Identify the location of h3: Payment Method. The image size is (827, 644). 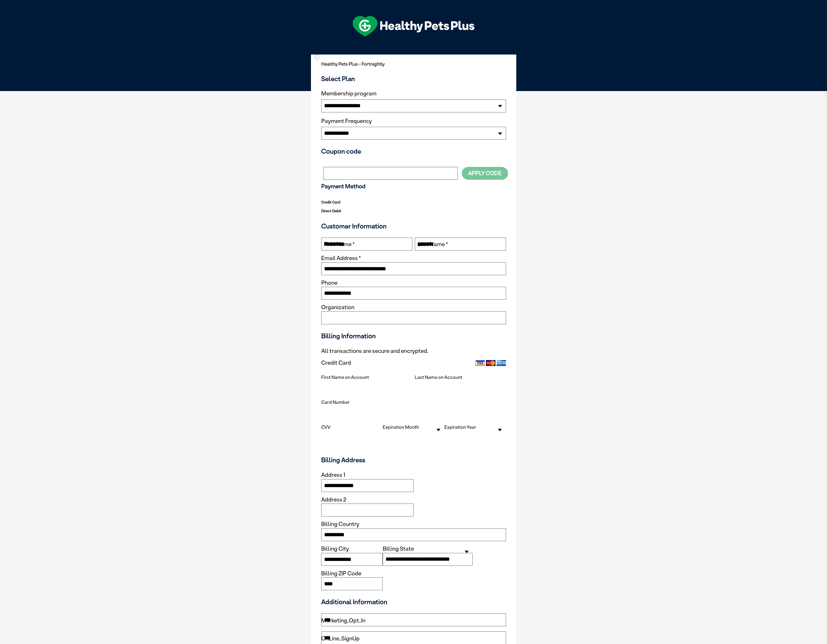
(414, 187).